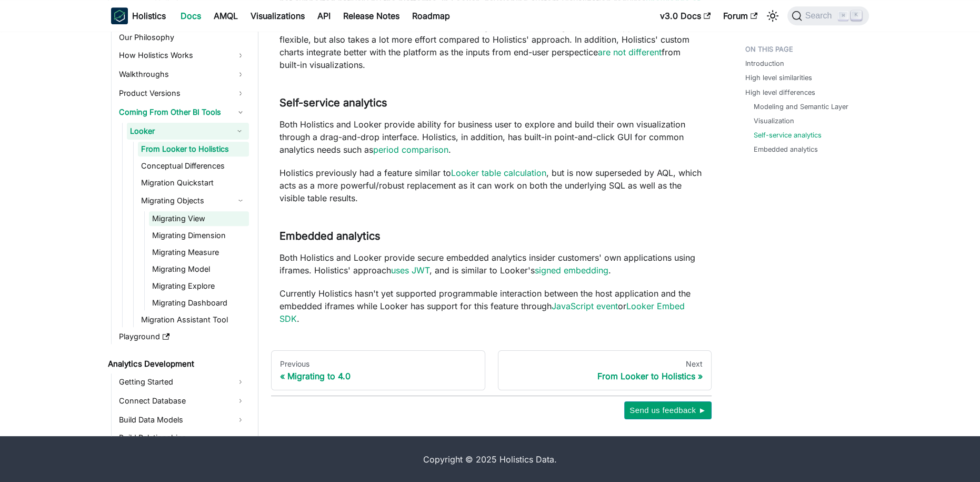 The width and height of the screenshot is (980, 482). What do you see at coordinates (199, 303) in the screenshot?
I see `a: Migrating Dashboard` at bounding box center [199, 303].